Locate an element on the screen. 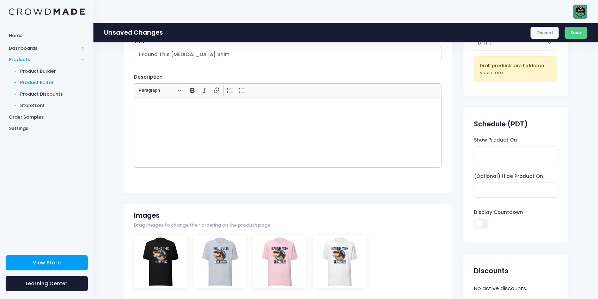 The width and height of the screenshot is (598, 299). span: Products is located at coordinates (44, 60).